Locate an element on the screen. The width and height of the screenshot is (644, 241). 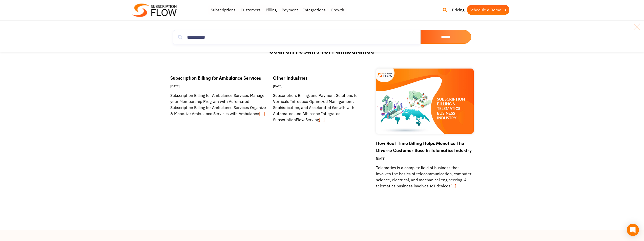
img: Subscription-Billing is located at coordinates (425, 101).